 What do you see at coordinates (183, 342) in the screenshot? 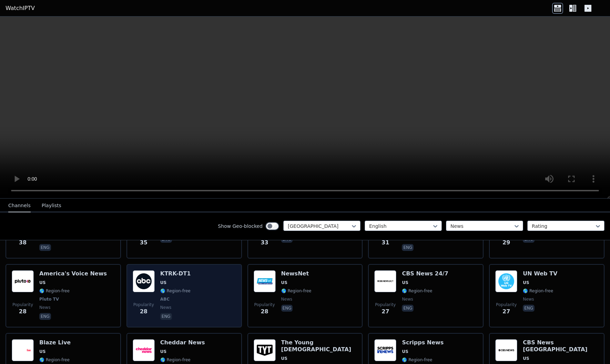
I see `h6: Cheddar News` at bounding box center [183, 342].